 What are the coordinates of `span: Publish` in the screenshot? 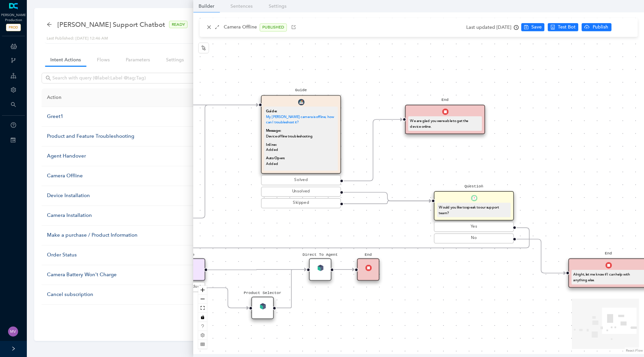 It's located at (601, 27).